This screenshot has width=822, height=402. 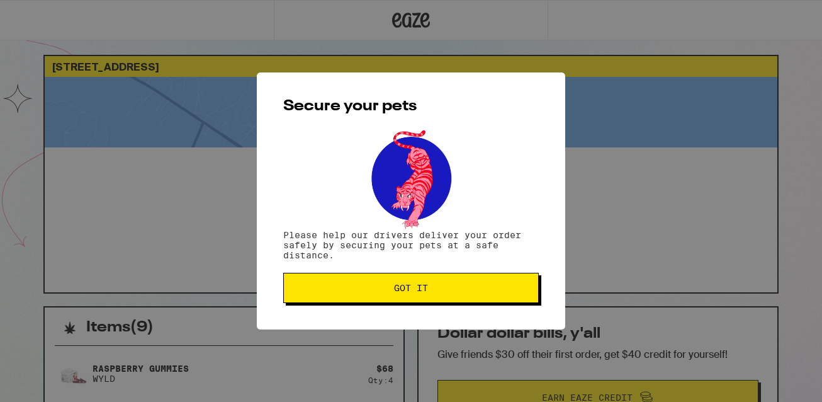 What do you see at coordinates (411, 245) in the screenshot?
I see `p: Please help our drivers deliver your order safely by securing your pets at a safe distance.` at bounding box center [411, 245].